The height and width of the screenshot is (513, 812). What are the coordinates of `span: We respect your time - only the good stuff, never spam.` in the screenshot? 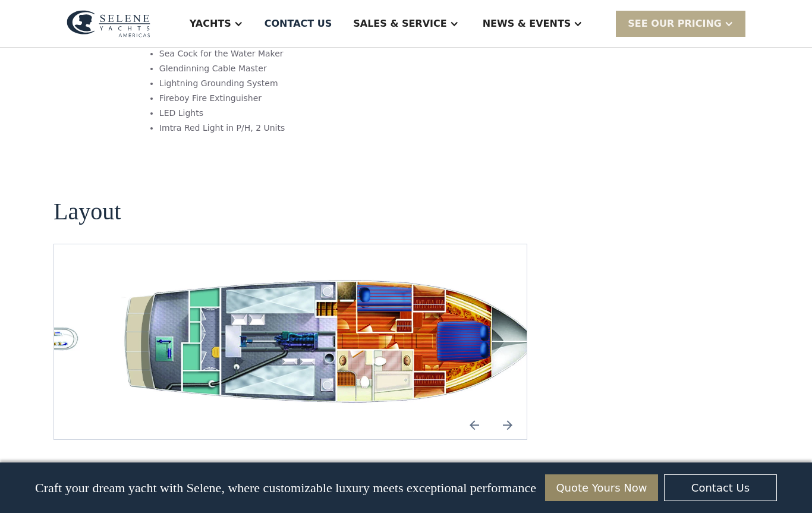 It's located at (81, 466).